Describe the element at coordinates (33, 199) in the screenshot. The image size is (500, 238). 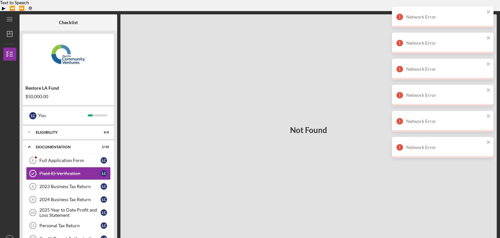
I see `tspan: 9` at that location.